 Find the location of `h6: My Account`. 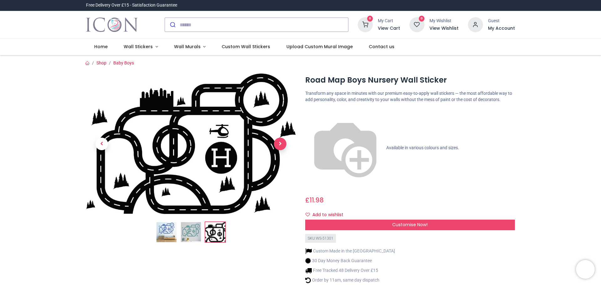

h6: My Account is located at coordinates (502, 29).